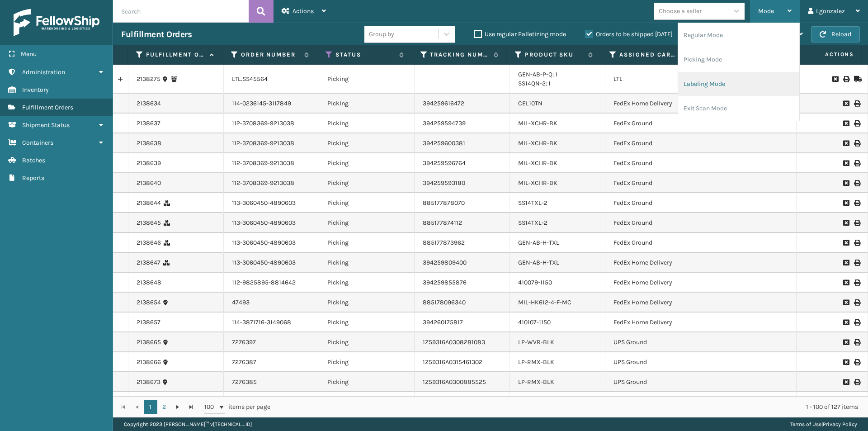  I want to click on td: UPS Ground, so click(653, 382).